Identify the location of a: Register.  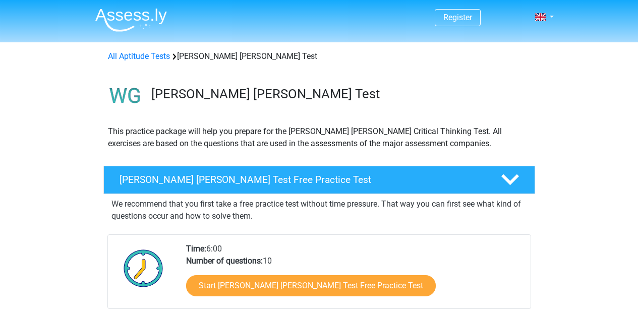
(457, 17).